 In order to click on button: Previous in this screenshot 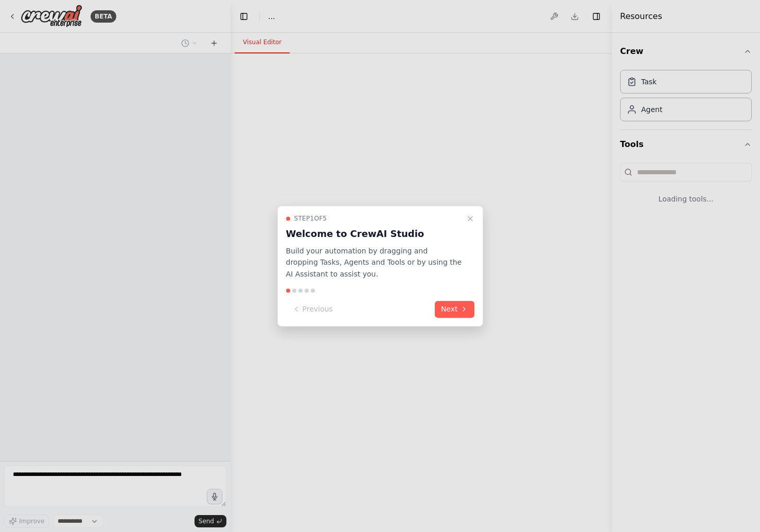, I will do `click(312, 309)`.